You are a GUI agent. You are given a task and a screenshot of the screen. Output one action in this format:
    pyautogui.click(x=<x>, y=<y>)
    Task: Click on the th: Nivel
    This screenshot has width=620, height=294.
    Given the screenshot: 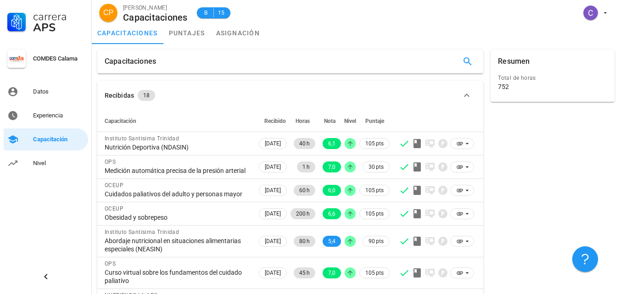 What is the action you would take?
    pyautogui.click(x=350, y=121)
    